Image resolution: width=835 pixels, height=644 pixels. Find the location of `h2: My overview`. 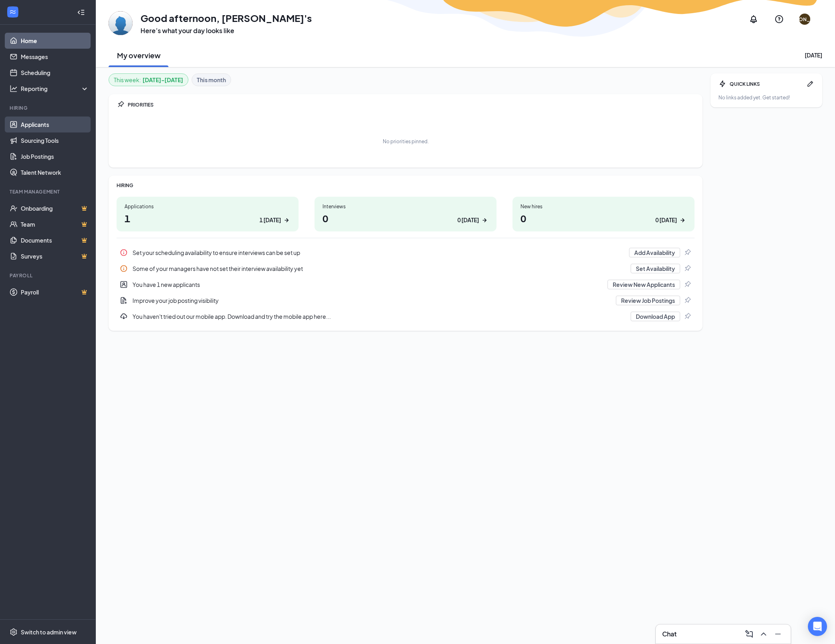

h2: My overview is located at coordinates (139, 55).